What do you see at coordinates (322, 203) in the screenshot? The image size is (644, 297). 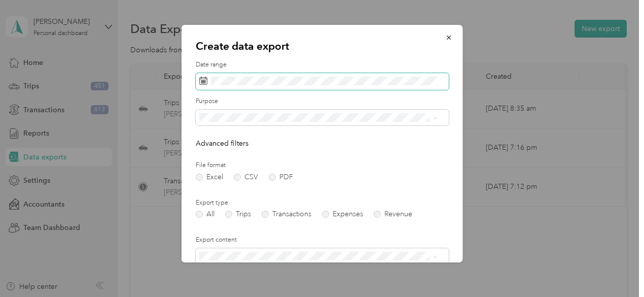 I see `label: Export type` at bounding box center [322, 203].